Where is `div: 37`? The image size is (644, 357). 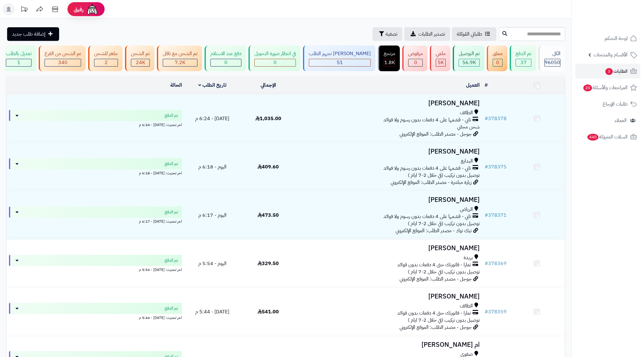 div: 37 is located at coordinates (523, 62).